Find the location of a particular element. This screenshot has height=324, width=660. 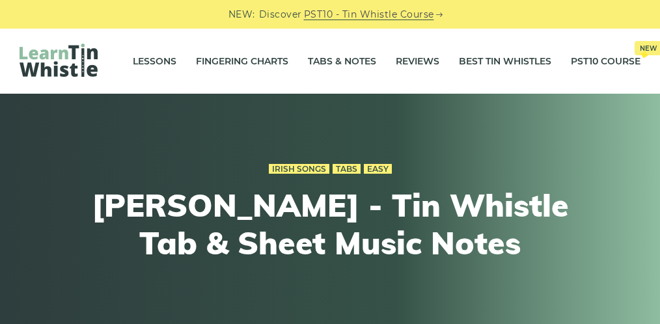

a: PST10 CourseNew is located at coordinates (605, 61).